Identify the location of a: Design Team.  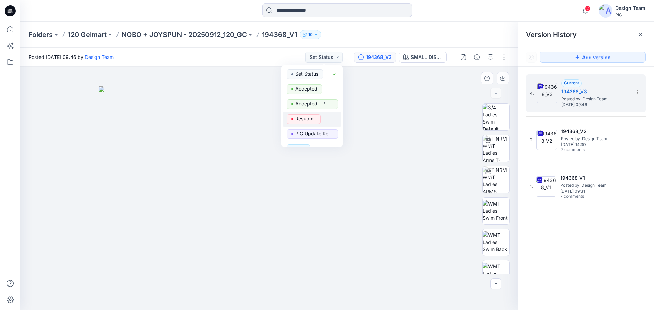
(99, 57).